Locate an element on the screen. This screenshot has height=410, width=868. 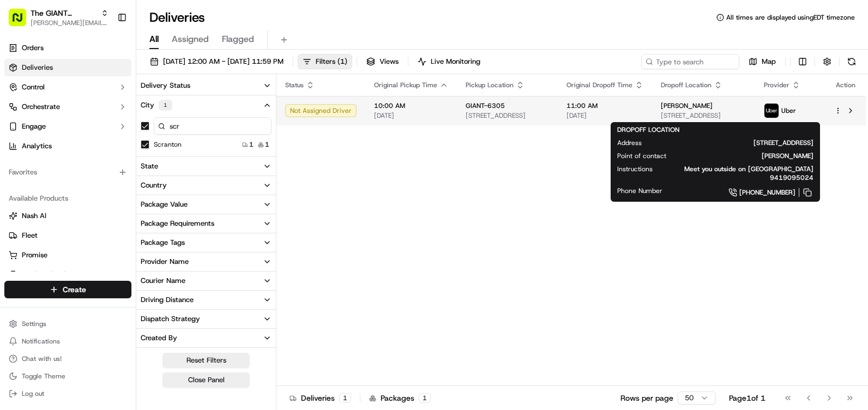
button: Promise is located at coordinates (68, 255).